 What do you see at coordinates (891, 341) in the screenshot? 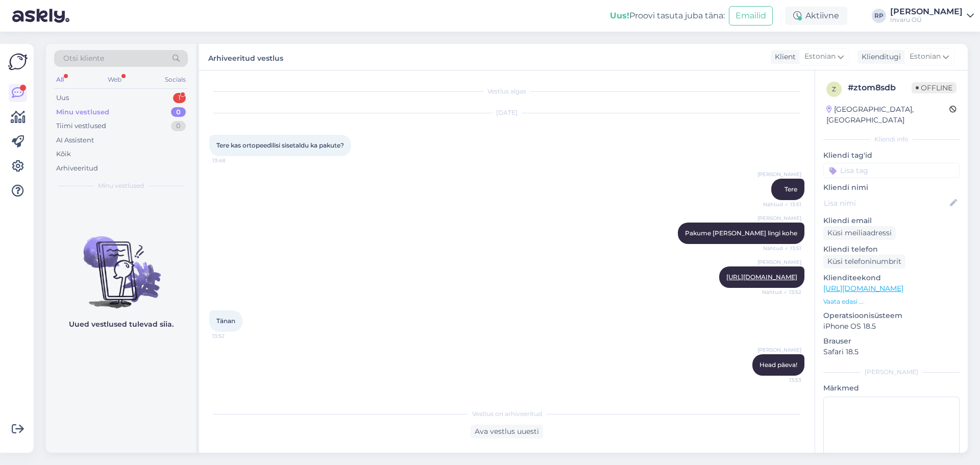
I see `p: Brauser` at bounding box center [891, 341].